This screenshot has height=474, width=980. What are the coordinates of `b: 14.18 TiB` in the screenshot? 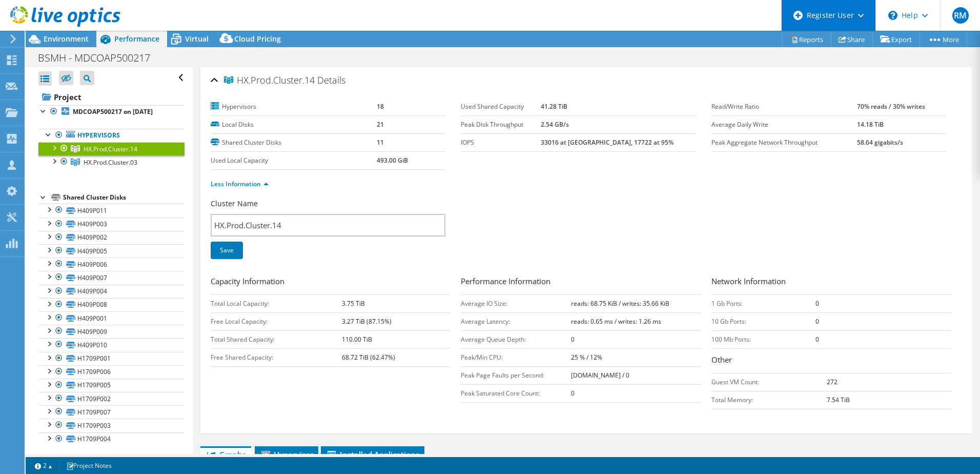 It's located at (871, 124).